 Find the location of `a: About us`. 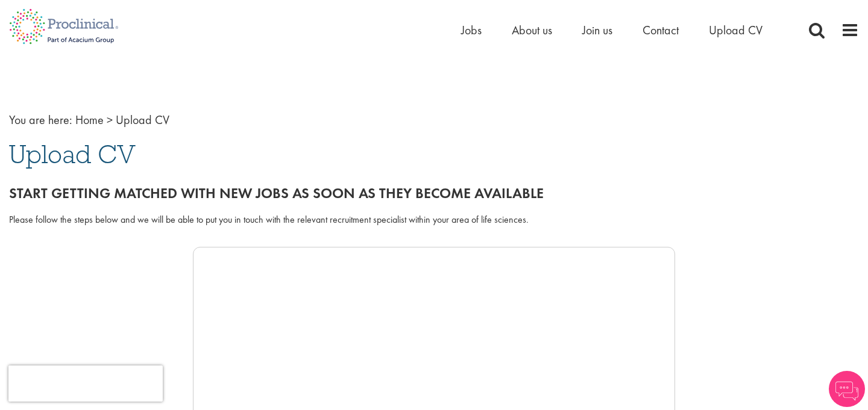

a: About us is located at coordinates (532, 30).